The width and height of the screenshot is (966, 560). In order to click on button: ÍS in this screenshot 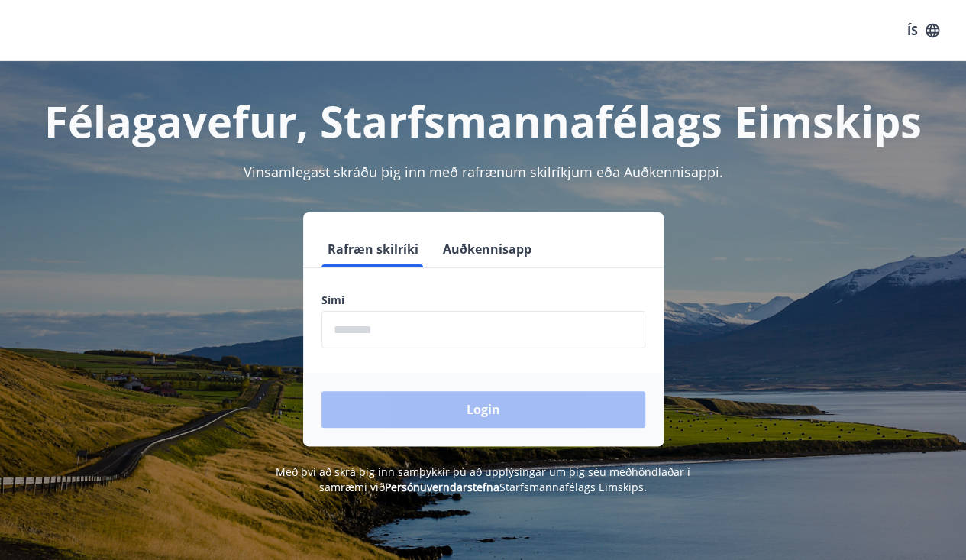, I will do `click(923, 31)`.